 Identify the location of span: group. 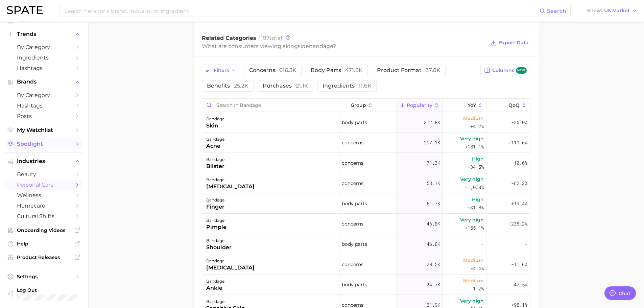
(358, 105).